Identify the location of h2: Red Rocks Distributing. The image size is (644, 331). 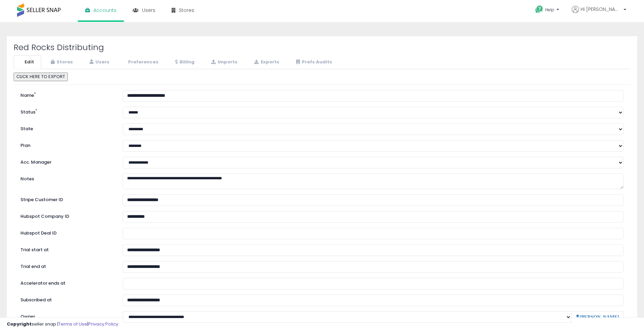
(322, 47).